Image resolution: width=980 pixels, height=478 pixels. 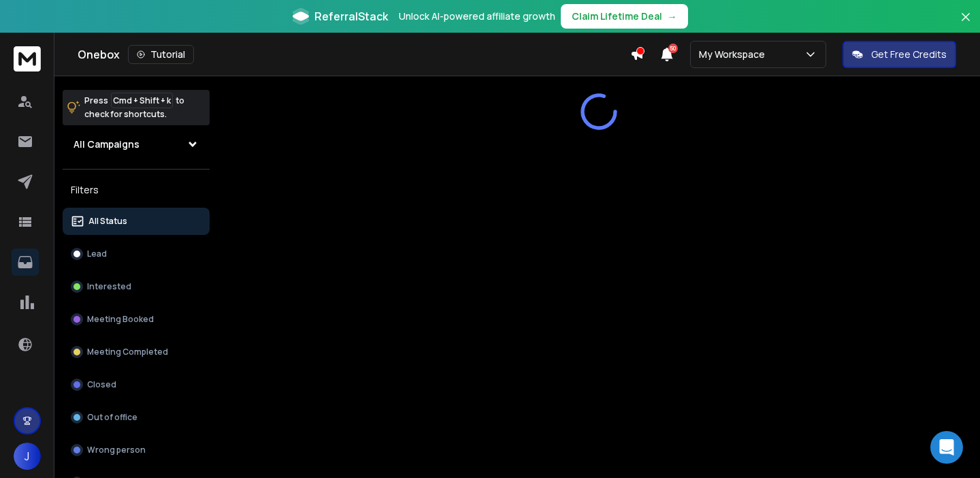 What do you see at coordinates (27, 456) in the screenshot?
I see `span: J` at bounding box center [27, 456].